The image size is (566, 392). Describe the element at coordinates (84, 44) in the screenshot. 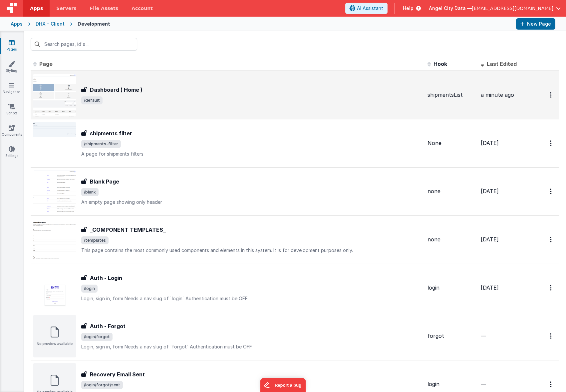

I see `input: Search pages, id's ...` at that location.